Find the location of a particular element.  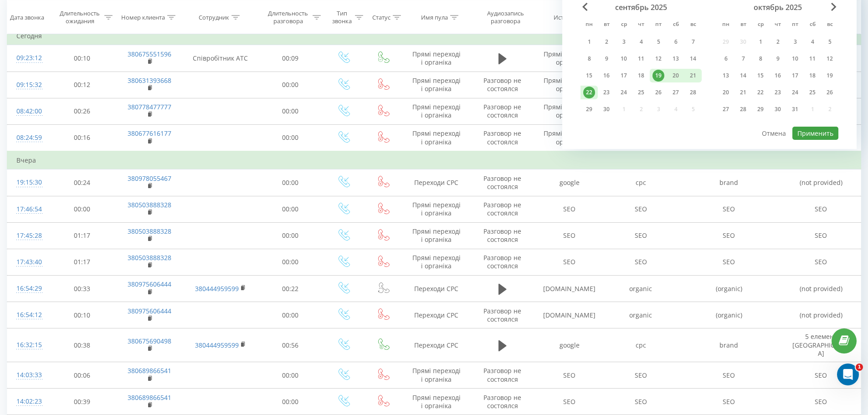

div: Длительность разговора is located at coordinates (288, 18).